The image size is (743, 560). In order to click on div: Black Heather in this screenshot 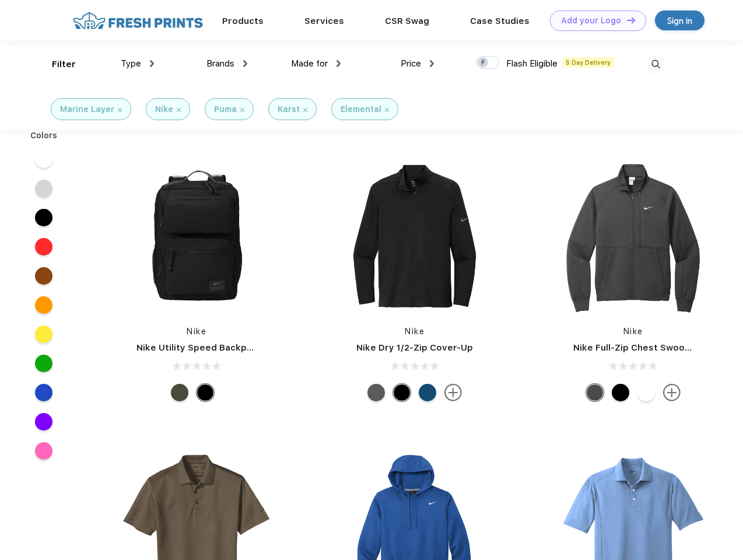, I will do `click(376, 393)`.